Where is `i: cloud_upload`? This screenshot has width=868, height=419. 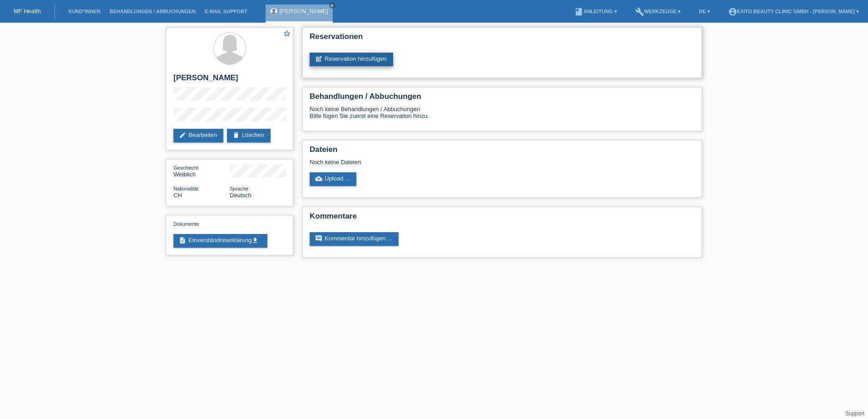 i: cloud_upload is located at coordinates (319, 179).